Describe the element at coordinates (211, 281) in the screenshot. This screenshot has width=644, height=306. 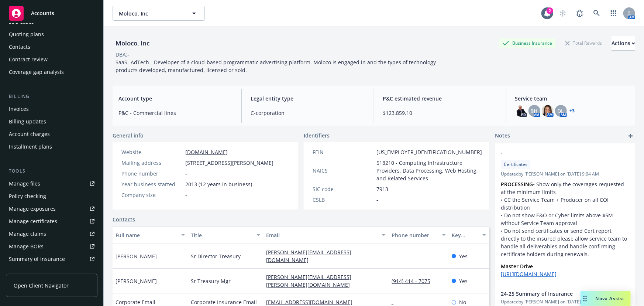
I see `span: Sr Treasury Mgr` at that location.